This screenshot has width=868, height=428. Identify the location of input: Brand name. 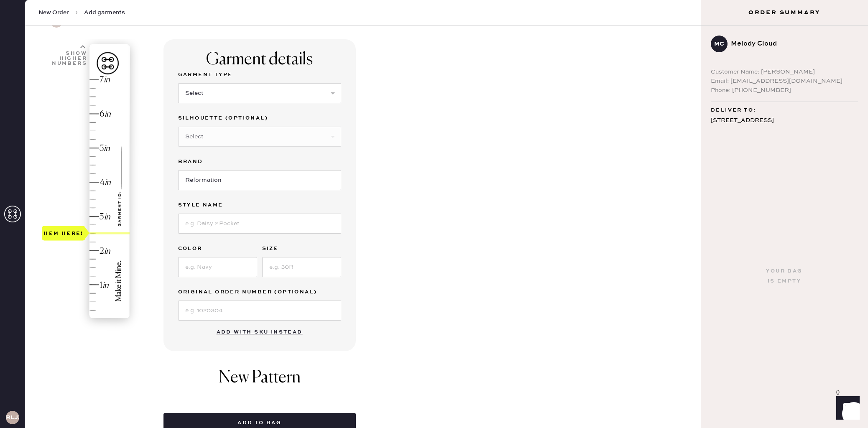
(260, 180).